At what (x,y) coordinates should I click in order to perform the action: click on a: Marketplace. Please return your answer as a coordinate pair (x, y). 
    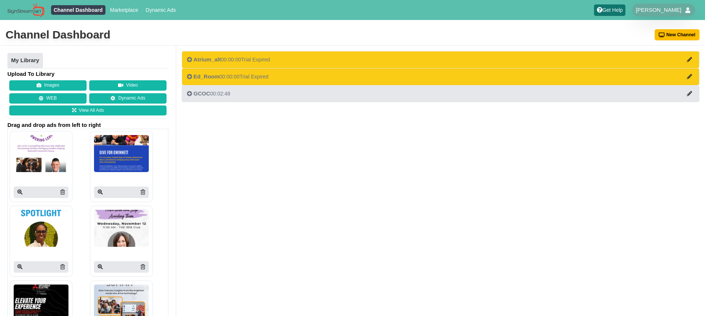
    Looking at the image, I should click on (124, 10).